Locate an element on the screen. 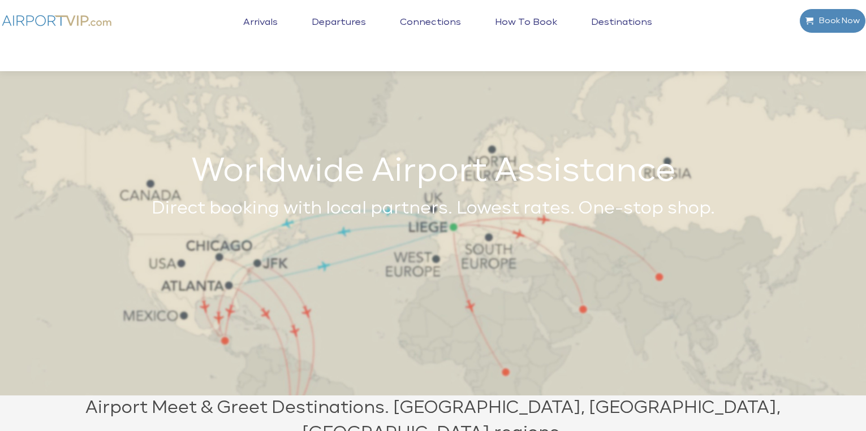 This screenshot has width=866, height=431. span: Book Now is located at coordinates (836, 21).